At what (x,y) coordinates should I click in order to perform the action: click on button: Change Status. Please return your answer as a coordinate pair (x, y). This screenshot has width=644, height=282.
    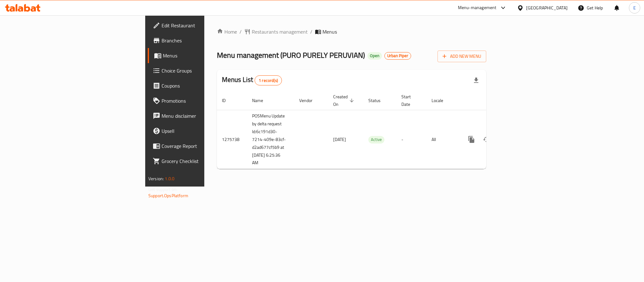
    Looking at the image, I should click on (487, 139).